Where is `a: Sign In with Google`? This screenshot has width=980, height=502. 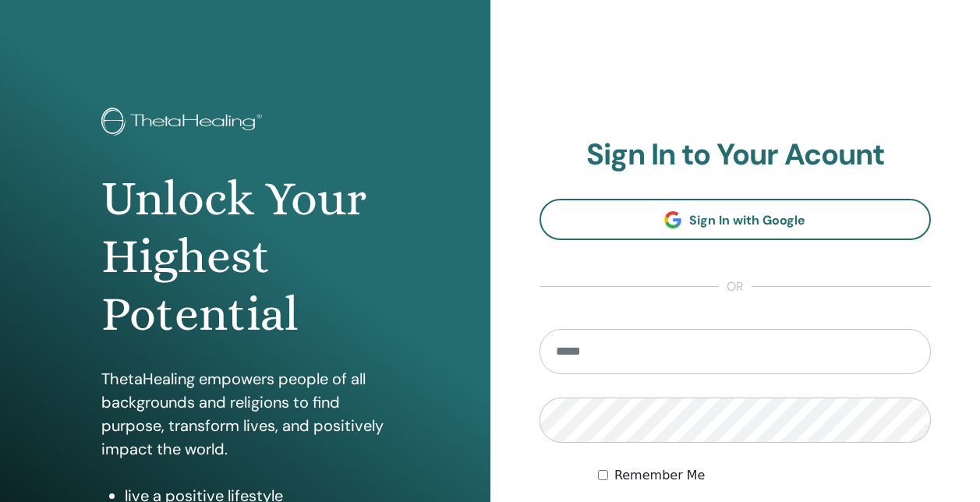
a: Sign In with Google is located at coordinates (735, 219).